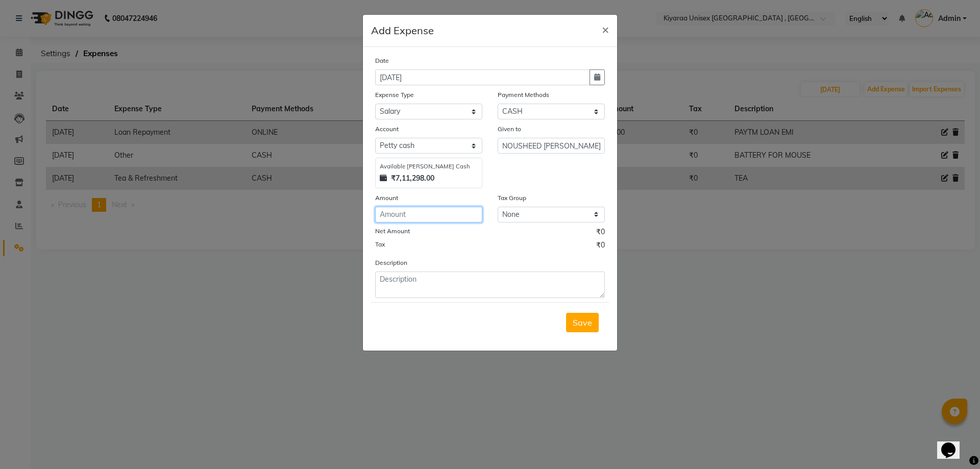  Describe the element at coordinates (510, 129) in the screenshot. I see `label: Given to` at that location.